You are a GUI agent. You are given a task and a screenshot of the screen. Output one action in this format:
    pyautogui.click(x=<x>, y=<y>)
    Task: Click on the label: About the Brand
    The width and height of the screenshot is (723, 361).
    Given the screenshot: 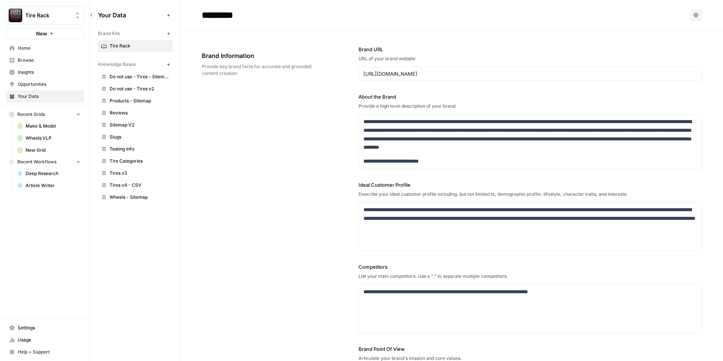 What is the action you would take?
    pyautogui.click(x=530, y=97)
    